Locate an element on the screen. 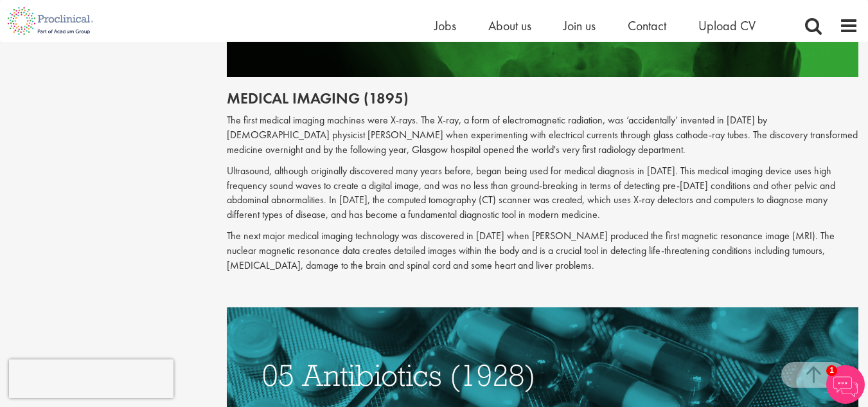 This screenshot has width=868, height=407. h2: Medical imaging (1895) is located at coordinates (542, 99).